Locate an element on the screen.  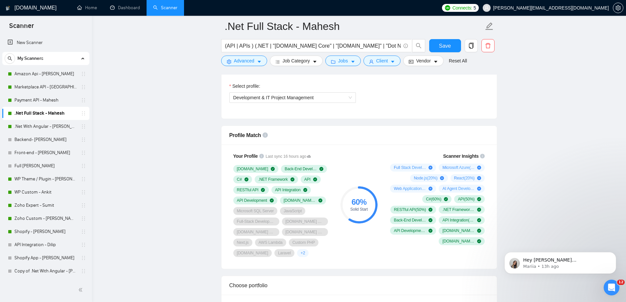
span: API Development is located at coordinates (252, 200).